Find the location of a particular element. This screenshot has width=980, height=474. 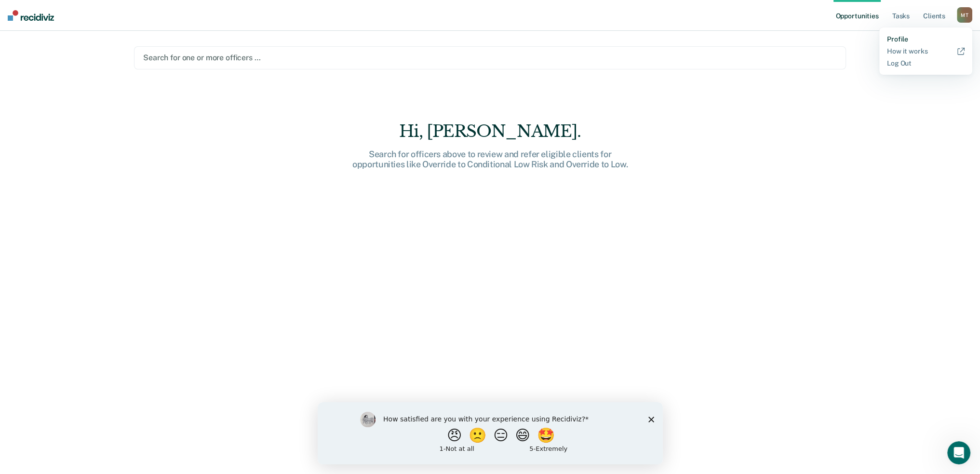

div: M T is located at coordinates (965, 15).